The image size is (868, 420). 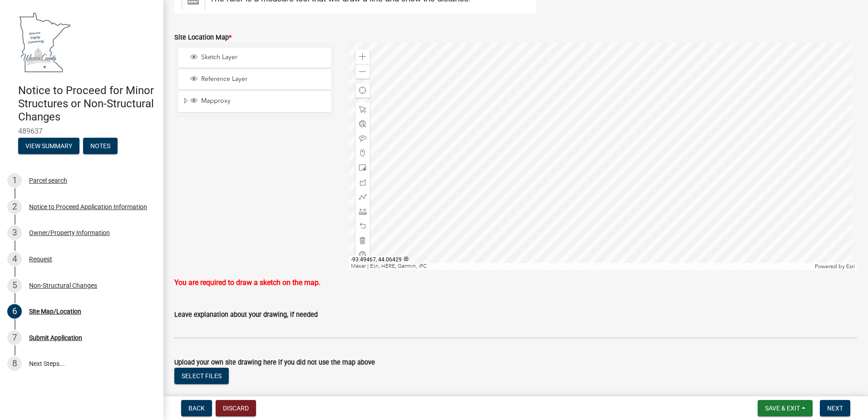 What do you see at coordinates (100, 147) in the screenshot?
I see `wm-modal-confirm: Notes` at bounding box center [100, 147].